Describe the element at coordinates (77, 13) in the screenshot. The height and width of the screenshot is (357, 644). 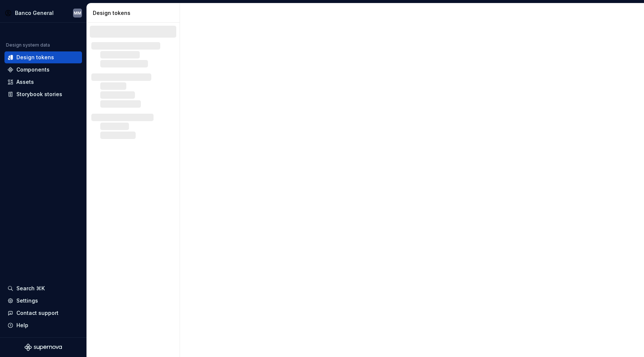
I see `div: MM` at that location.